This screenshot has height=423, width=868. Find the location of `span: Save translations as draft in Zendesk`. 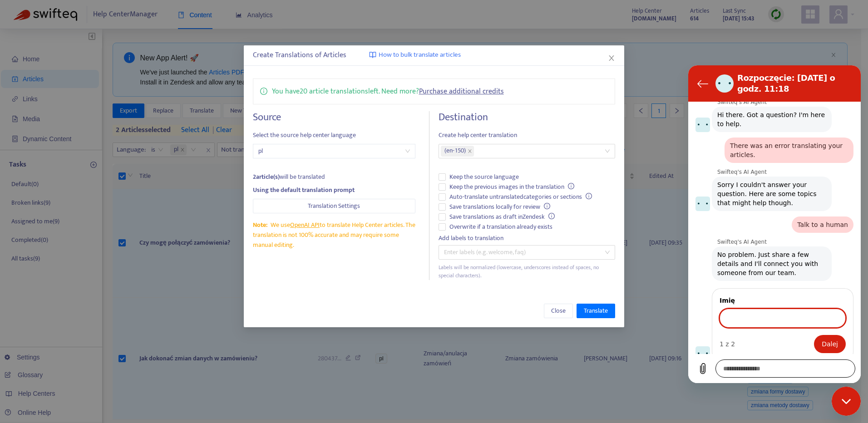

span: Save translations as draft in Zendesk is located at coordinates (502, 217).